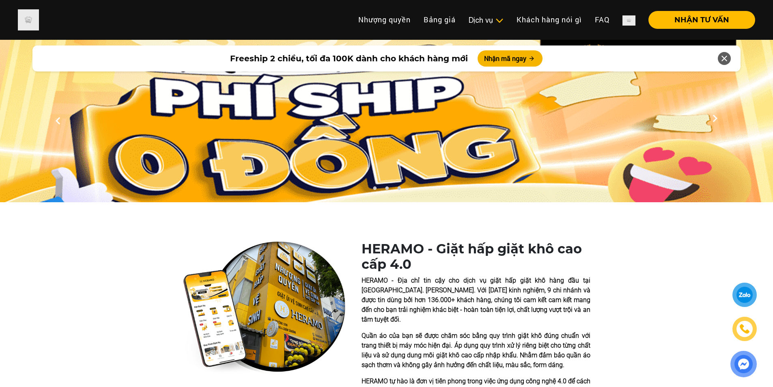 This screenshot has width=773, height=387. I want to click on a: Nhượng quyền, so click(384, 19).